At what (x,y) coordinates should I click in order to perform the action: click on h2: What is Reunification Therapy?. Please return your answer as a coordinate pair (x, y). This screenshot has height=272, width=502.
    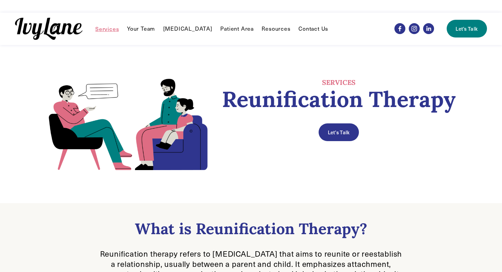
    Looking at the image, I should click on (251, 229).